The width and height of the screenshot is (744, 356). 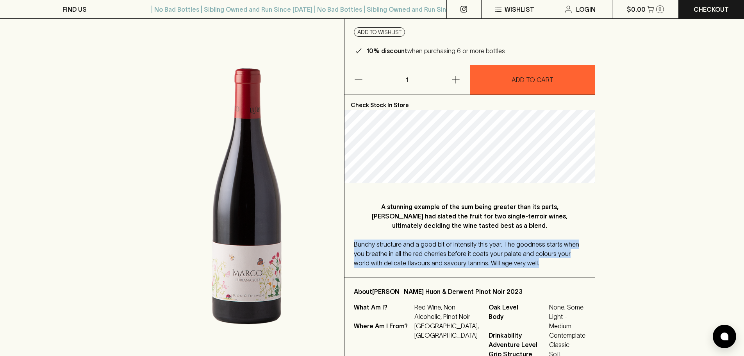 What do you see at coordinates (518, 345) in the screenshot?
I see `span: Adventure Level` at bounding box center [518, 345].